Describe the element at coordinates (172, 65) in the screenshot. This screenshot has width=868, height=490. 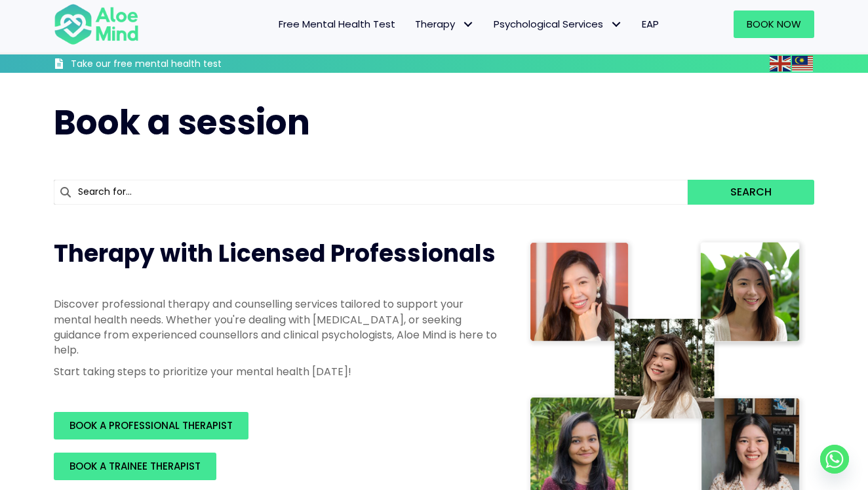
I see `a: Take our free mental health test` at that location.